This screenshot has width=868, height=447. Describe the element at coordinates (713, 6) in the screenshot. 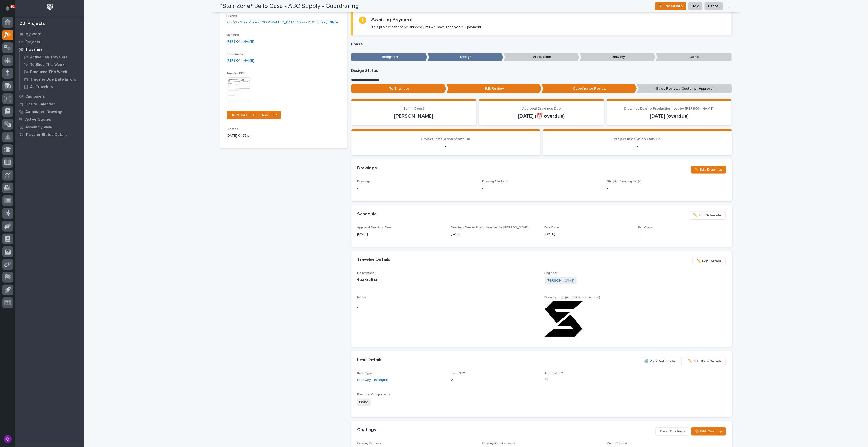

I see `span: Cancel` at that location.